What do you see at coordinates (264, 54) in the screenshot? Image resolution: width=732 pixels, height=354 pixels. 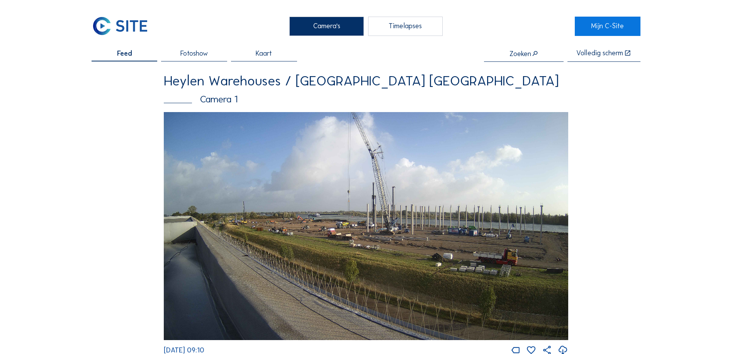 I see `span: Kaart` at bounding box center [264, 54].